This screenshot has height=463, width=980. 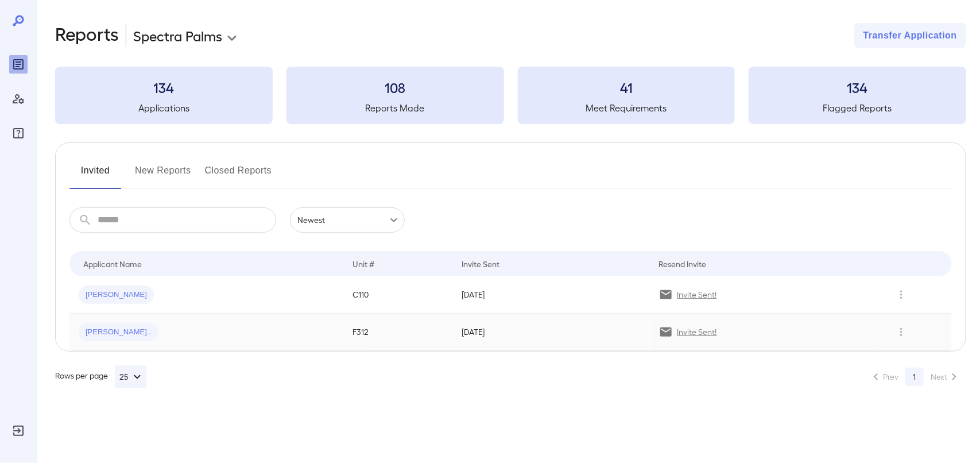 What do you see at coordinates (857, 108) in the screenshot?
I see `h5: Flagged Reports` at bounding box center [857, 108].